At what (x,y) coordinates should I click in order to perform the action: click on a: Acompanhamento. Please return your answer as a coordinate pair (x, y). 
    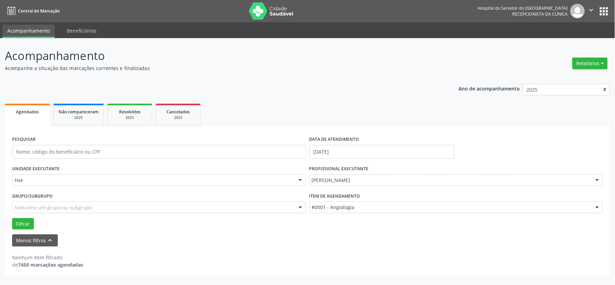
    Looking at the image, I should click on (28, 31).